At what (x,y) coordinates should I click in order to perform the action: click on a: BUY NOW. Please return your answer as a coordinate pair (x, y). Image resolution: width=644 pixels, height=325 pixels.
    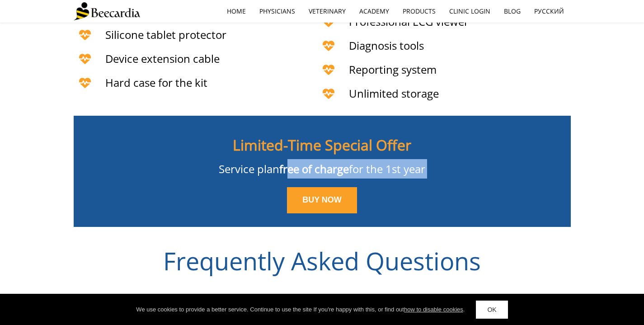
    Looking at the image, I should click on (322, 200).